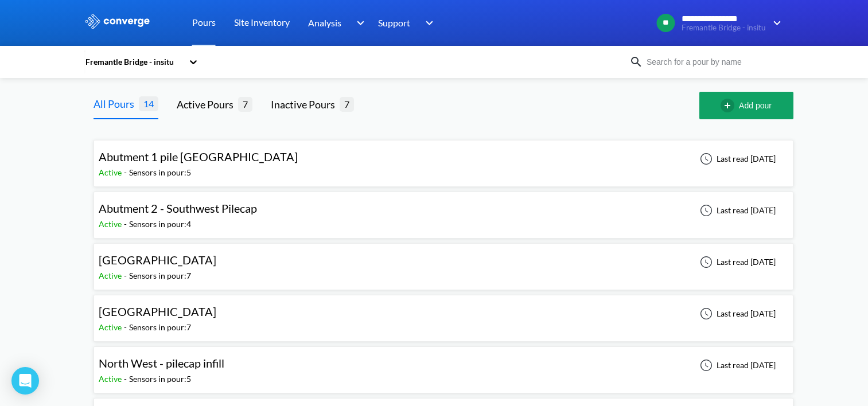  Describe the element at coordinates (724, 27) in the screenshot. I see `span: Fremantle Bridge - insitu` at that location.